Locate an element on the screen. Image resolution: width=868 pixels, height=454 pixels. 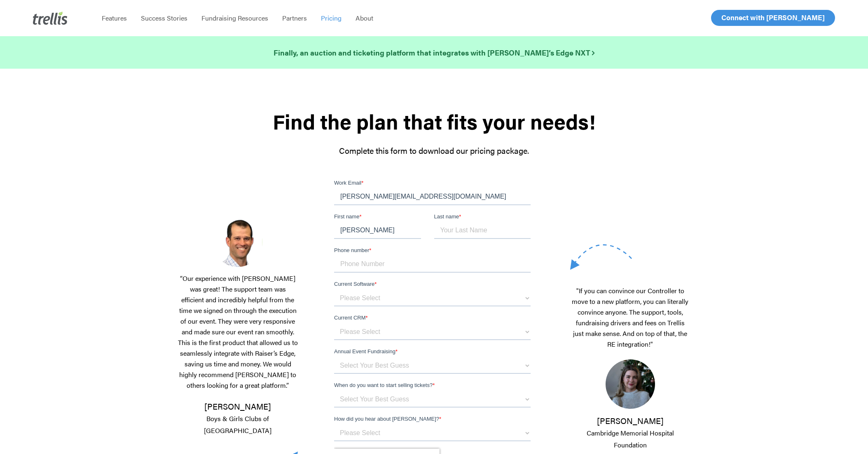
p: Complete this form to download our pricing package. is located at coordinates (434, 150).